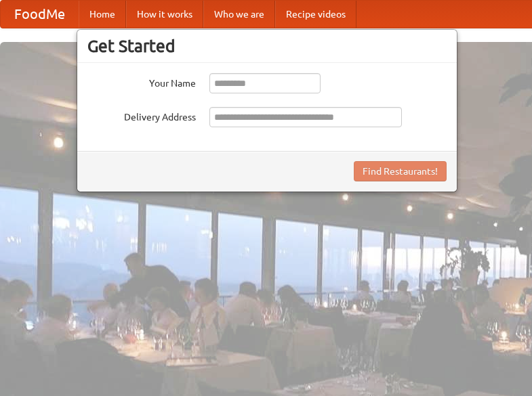 The height and width of the screenshot is (396, 532). I want to click on h3: Get Started, so click(267, 46).